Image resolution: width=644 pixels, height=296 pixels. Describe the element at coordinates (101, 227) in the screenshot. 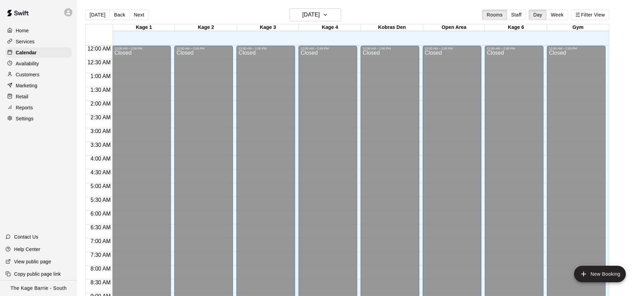

I see `span: 6:30 AM` at that location.